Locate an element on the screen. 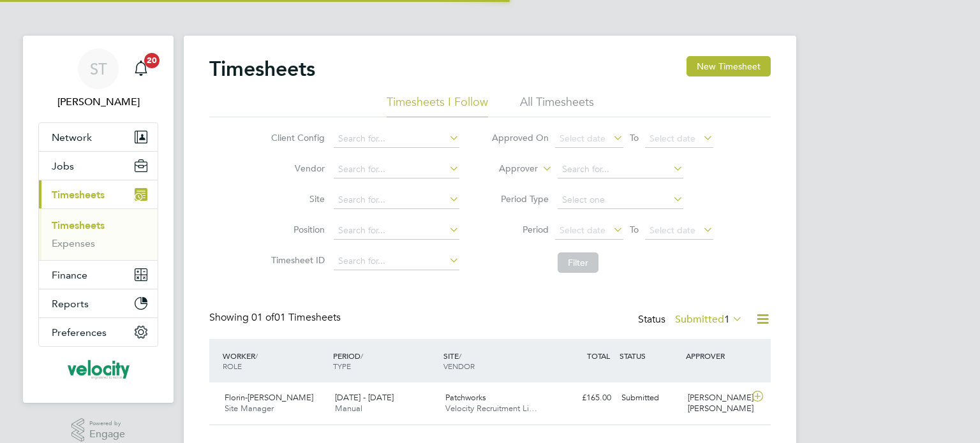  div: Timesheets is located at coordinates (99, 234).